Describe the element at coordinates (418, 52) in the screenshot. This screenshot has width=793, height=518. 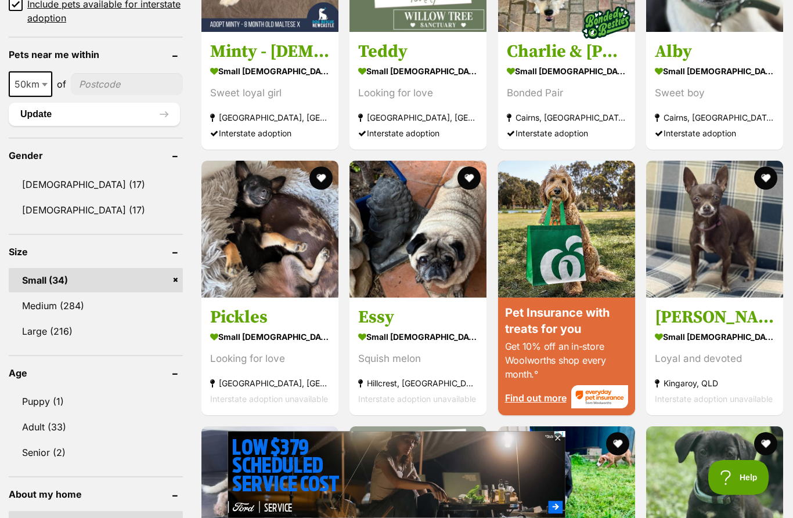
I see `h3: Teddy` at that location.